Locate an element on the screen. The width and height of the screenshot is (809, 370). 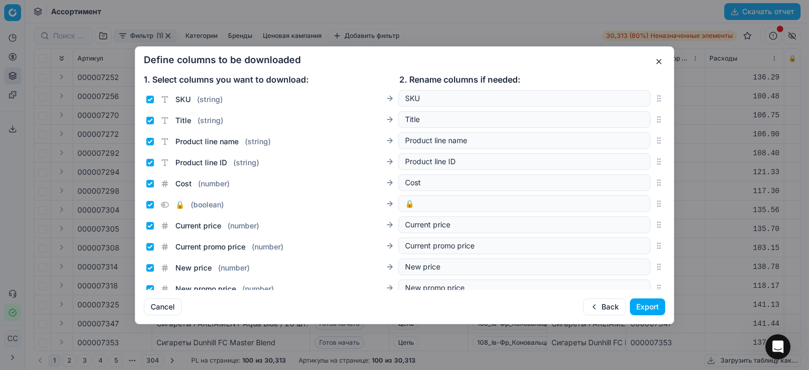
font: Звичайний час отзова is located at coordinates (60, 44).